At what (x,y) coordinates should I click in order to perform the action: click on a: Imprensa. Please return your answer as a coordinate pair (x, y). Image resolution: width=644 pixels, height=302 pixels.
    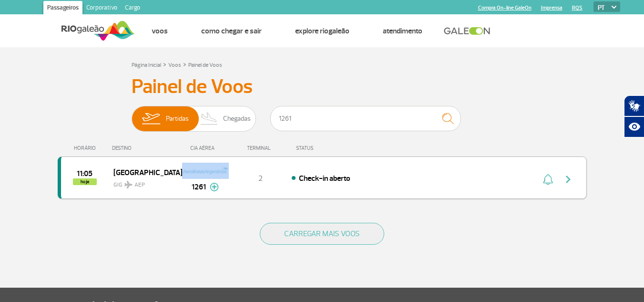
    Looking at the image, I should click on (551, 7).